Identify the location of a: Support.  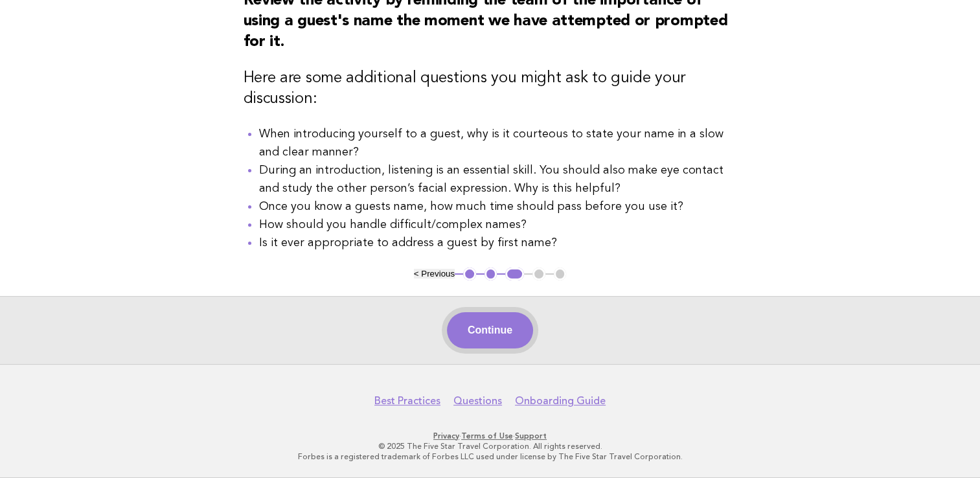
(531, 436).